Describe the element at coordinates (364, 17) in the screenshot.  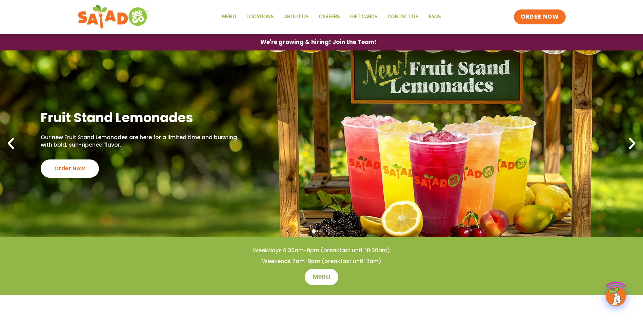
I see `a: GIFT CARDS` at that location.